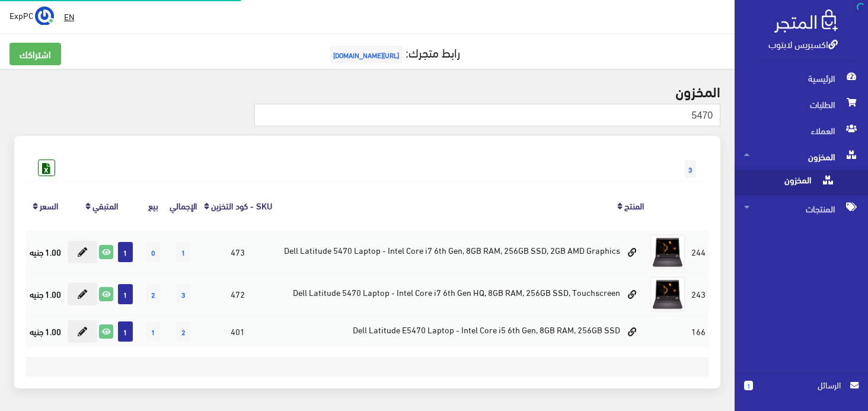 The height and width of the screenshot is (411, 868). I want to click on th: اﻹجمالي, so click(183, 205).